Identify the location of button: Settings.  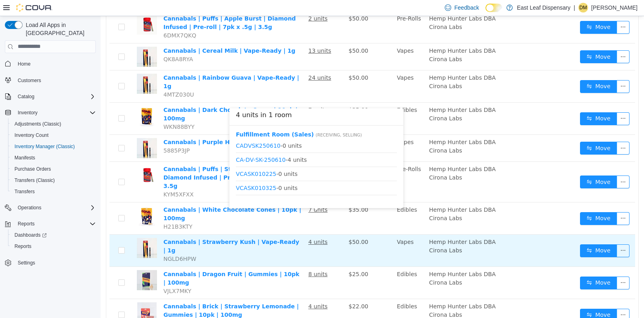
(51, 263).